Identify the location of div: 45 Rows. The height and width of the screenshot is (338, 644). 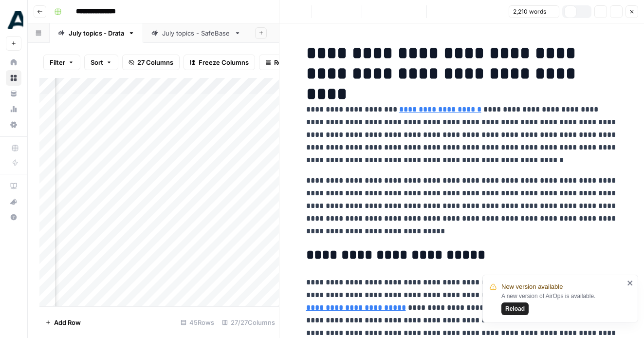
(197, 322).